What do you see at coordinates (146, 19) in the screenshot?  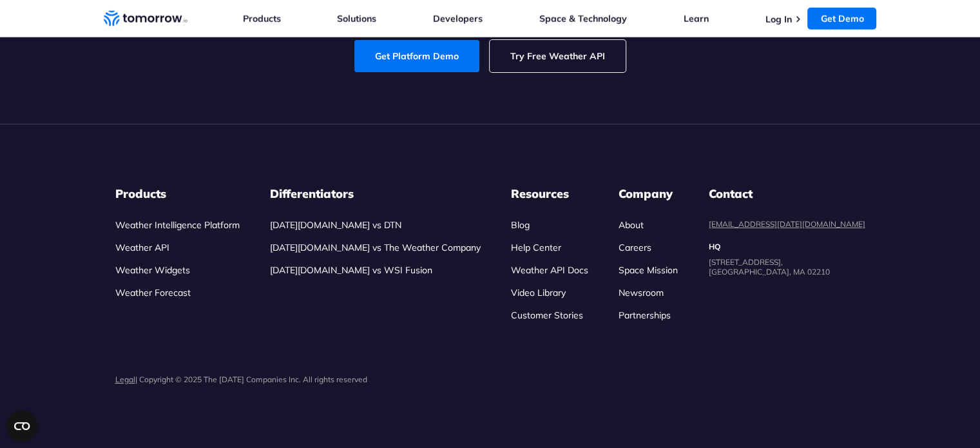 I see `a: Home link` at bounding box center [146, 19].